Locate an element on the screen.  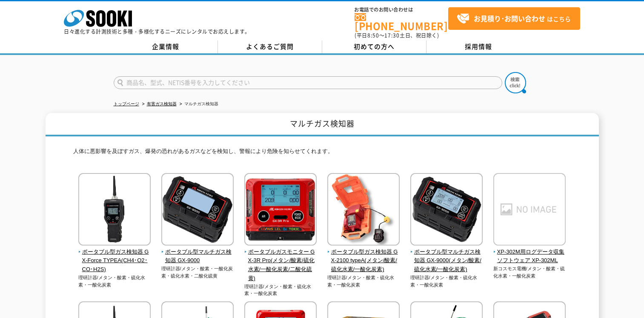
p: 人体に悪影響を及ぼすガス、爆発の恐れがあるガスなどを検知し、警報により危険を知らせてくれます。 is located at coordinates (322, 153).